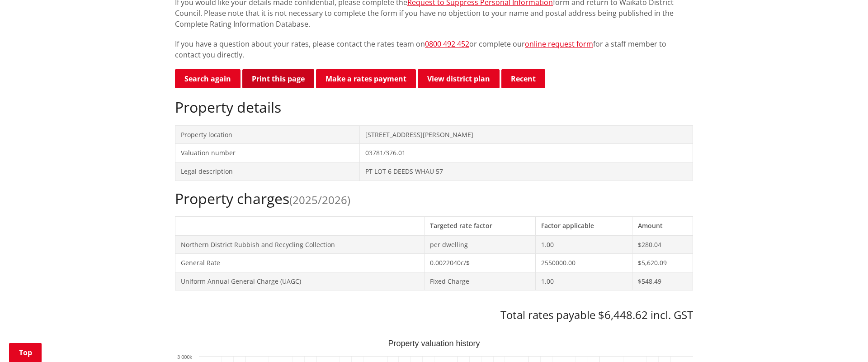 The width and height of the screenshot is (868, 362). Describe the element at coordinates (523, 79) in the screenshot. I see `button: Recent` at that location.